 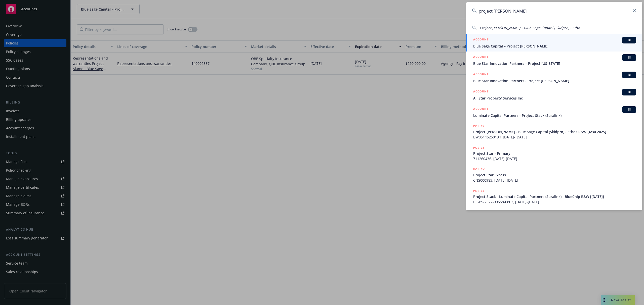 I want to click on a: ACCOUNTBIAll Star Property Services Inc, so click(x=554, y=95).